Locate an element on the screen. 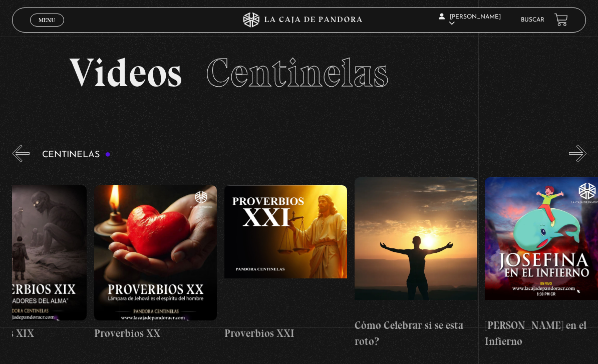 The image size is (598, 364). a: Proverbios XX is located at coordinates (155, 264).